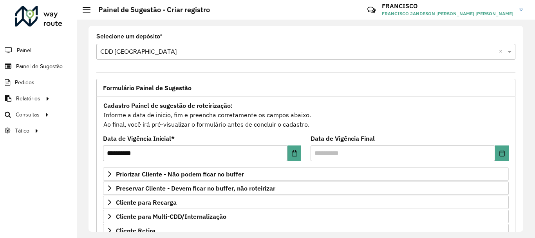  Describe the element at coordinates (139, 138) in the screenshot. I see `label: Data de Vigência Inicial` at that location.